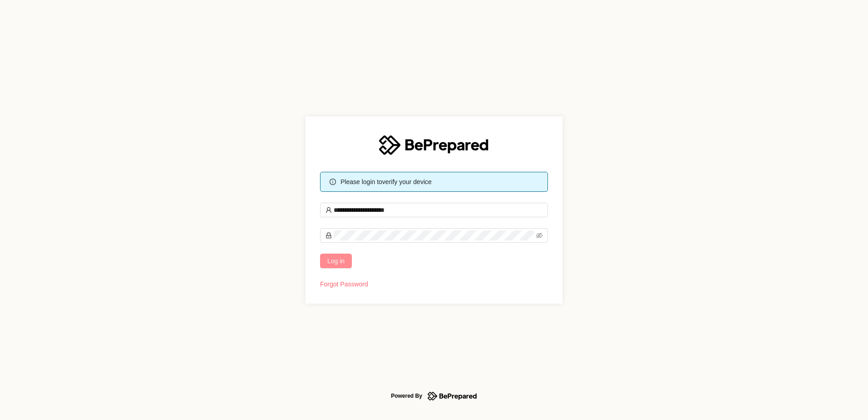 The width and height of the screenshot is (868, 420). What do you see at coordinates (333, 182) in the screenshot?
I see `span: info-circle` at bounding box center [333, 182].